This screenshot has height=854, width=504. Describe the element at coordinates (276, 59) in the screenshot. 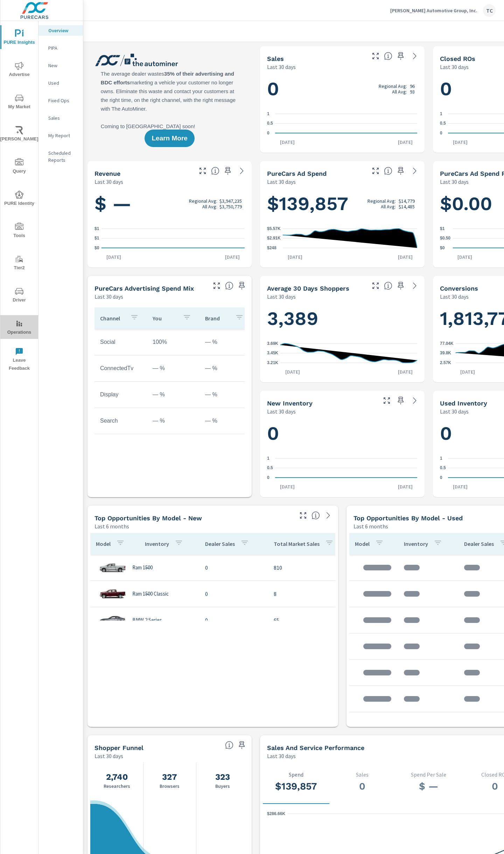

I see `h5: Sales` at that location.